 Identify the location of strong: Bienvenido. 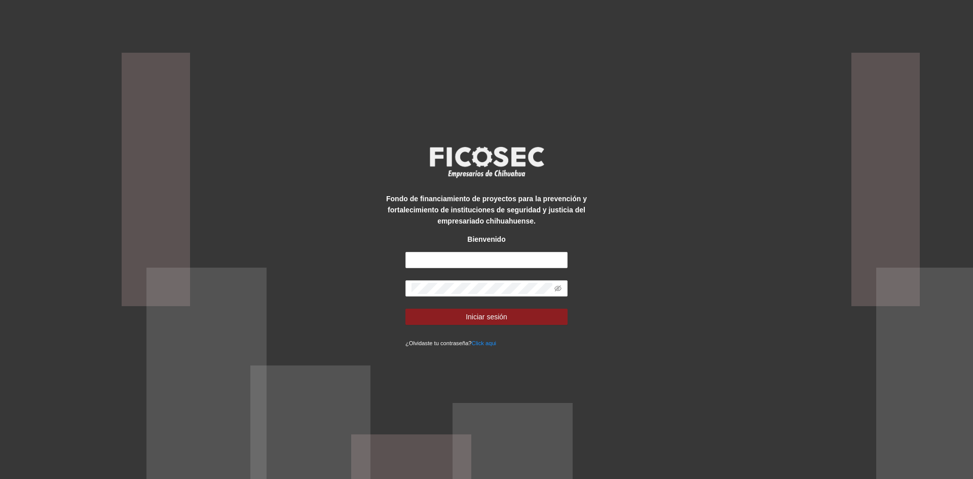
(486, 239).